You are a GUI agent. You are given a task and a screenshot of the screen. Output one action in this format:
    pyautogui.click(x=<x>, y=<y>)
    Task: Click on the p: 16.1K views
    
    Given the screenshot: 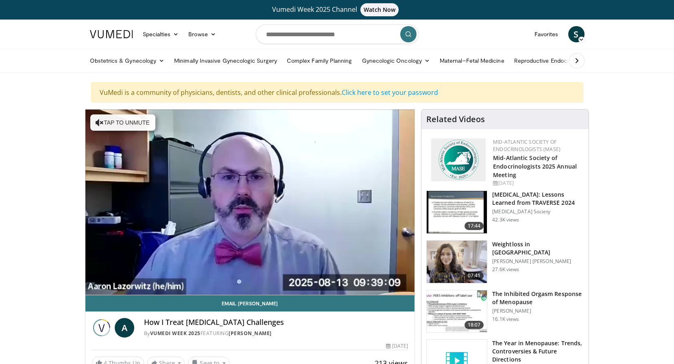 What is the action you would take?
    pyautogui.click(x=506, y=319)
    